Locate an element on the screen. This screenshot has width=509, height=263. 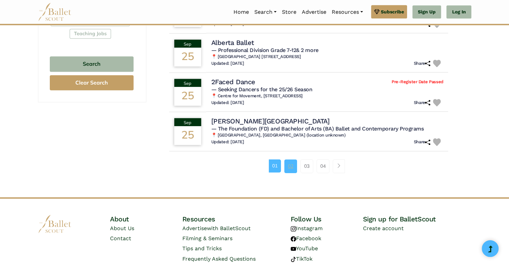
img: logo is located at coordinates (55, 224).